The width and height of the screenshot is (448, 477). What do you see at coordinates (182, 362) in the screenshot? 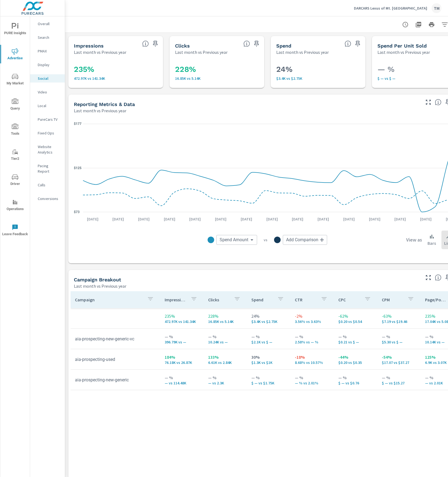
I see `p: 76,177 vs 26,866` at bounding box center [182, 362].